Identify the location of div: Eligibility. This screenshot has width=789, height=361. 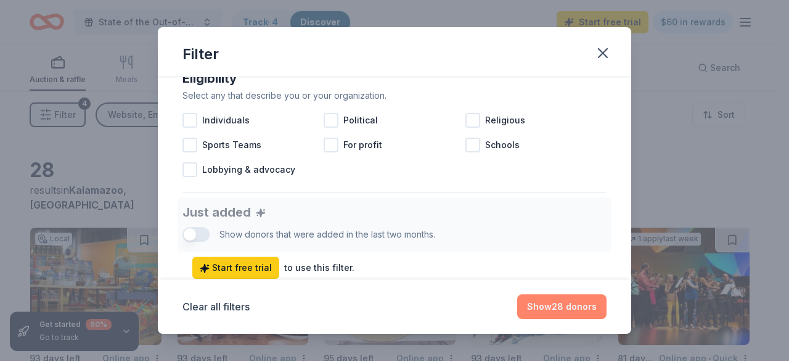
(394, 78).